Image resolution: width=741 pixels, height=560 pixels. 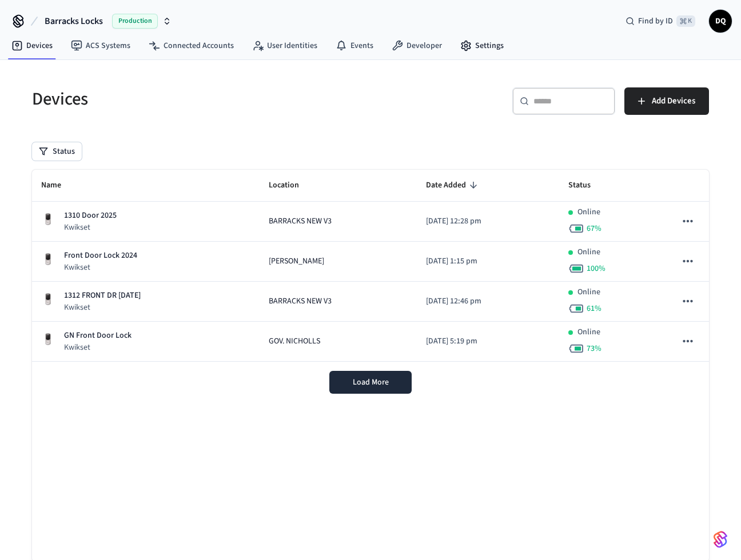 What do you see at coordinates (686, 21) in the screenshot?
I see `span: ⌘ K` at bounding box center [686, 21].